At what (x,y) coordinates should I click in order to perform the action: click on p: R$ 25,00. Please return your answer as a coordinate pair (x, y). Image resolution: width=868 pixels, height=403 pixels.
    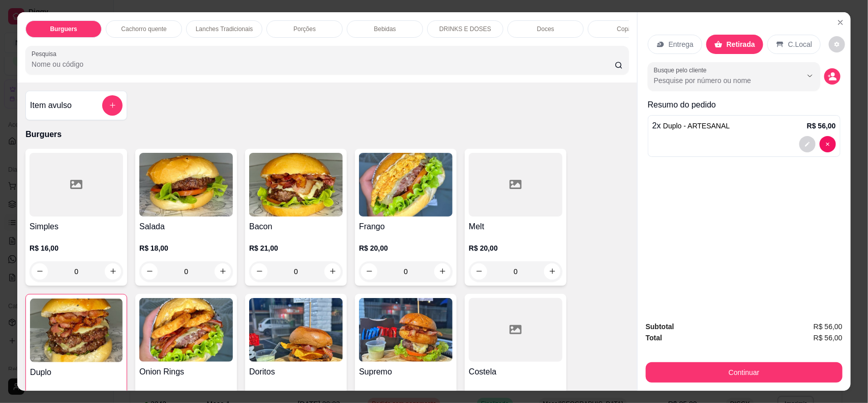
    Looking at the image, I should click on (186, 394).